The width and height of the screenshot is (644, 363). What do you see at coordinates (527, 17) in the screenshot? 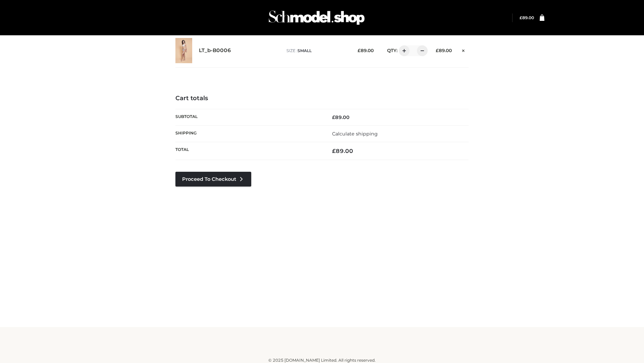
I see `a: £89.00` at bounding box center [527, 17].